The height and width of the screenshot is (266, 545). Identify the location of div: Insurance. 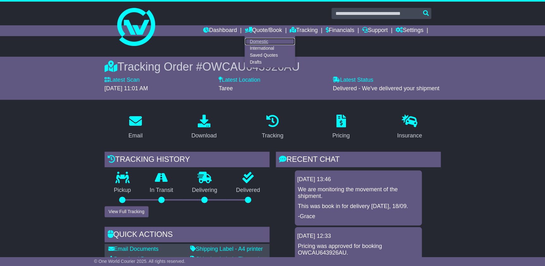
(410, 135).